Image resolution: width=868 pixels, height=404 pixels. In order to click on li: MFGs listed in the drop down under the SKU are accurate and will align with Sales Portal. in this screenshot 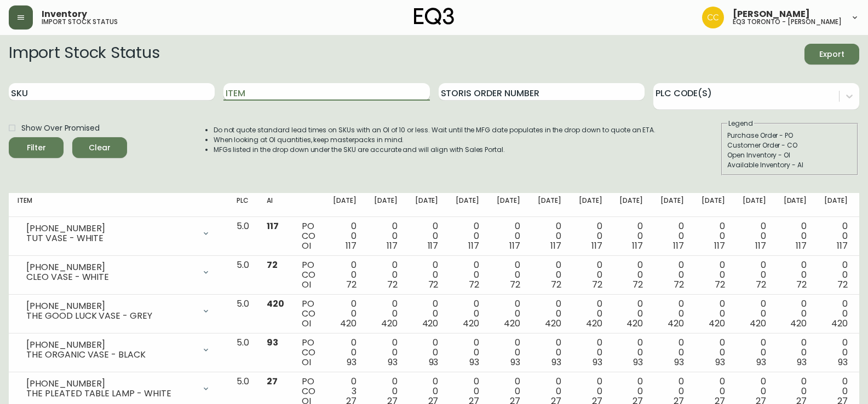, I will do `click(435, 150)`.